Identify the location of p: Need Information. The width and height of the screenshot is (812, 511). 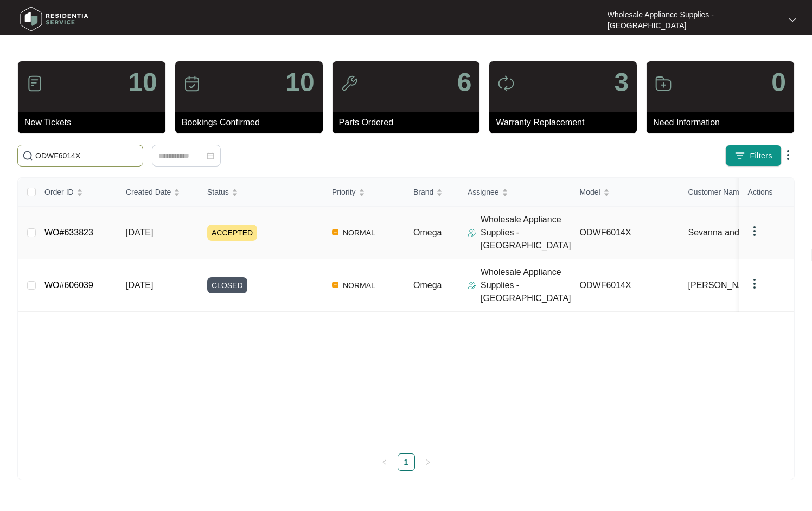
(723, 123).